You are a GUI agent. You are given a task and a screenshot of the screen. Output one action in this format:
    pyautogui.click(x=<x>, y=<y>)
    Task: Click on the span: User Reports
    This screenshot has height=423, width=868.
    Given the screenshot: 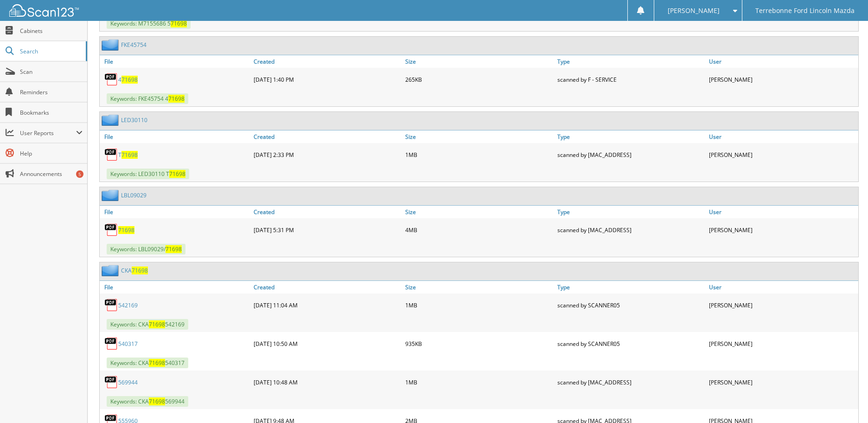 What is the action you would take?
    pyautogui.click(x=48, y=133)
    